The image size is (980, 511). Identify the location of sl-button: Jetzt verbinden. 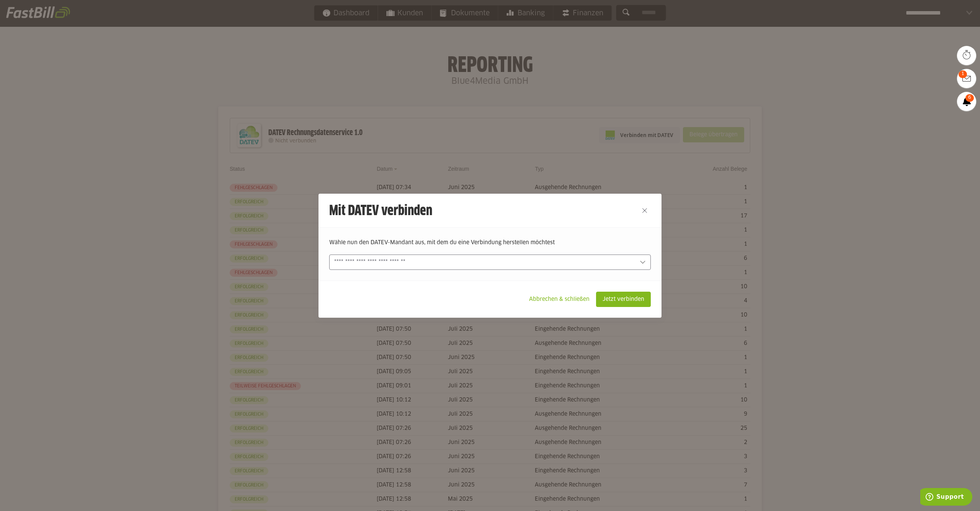
(624, 299).